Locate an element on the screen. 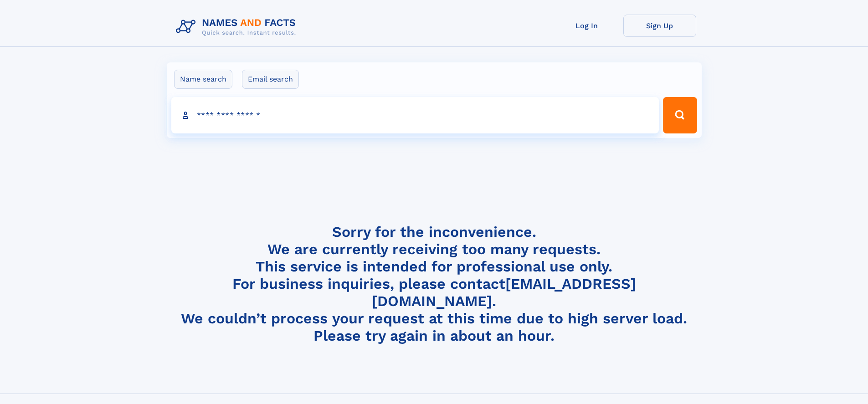 The height and width of the screenshot is (404, 868). img: Logo Names and Facts is located at coordinates (238, 27).